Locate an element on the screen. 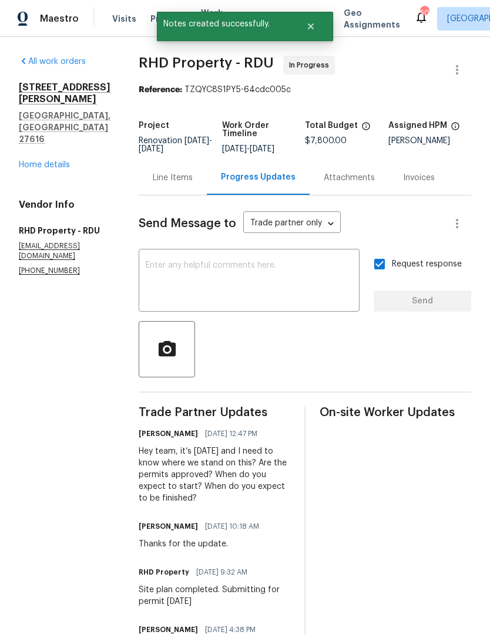  h5: Project is located at coordinates (154, 126).